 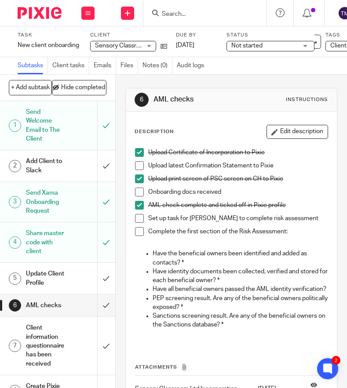 What do you see at coordinates (200, 15) in the screenshot?
I see `input: Search` at bounding box center [200, 15].